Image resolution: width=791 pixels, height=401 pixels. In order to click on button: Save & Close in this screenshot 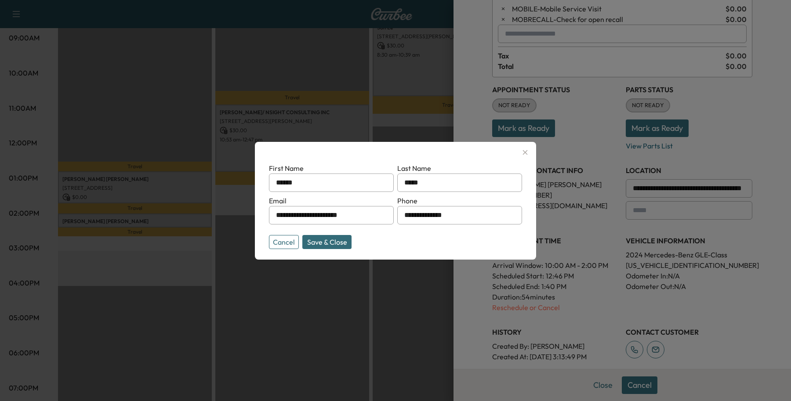, I will do `click(327, 242)`.